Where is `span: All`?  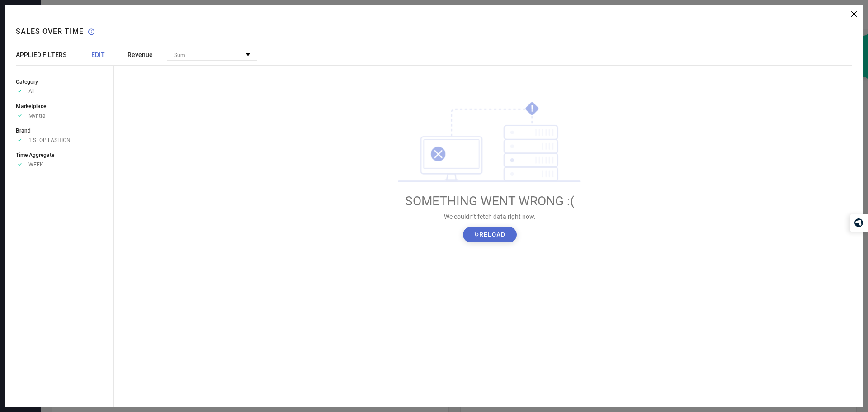
span: All is located at coordinates (31, 92).